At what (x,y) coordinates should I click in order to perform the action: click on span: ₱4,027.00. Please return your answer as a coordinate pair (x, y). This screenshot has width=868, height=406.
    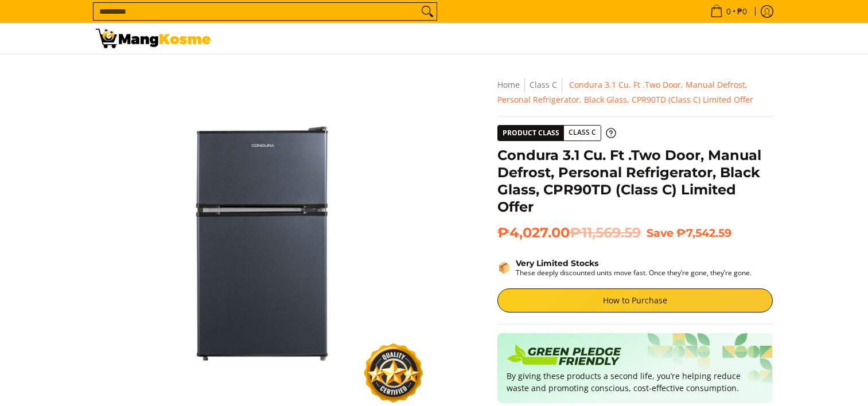
    Looking at the image, I should click on (569, 232).